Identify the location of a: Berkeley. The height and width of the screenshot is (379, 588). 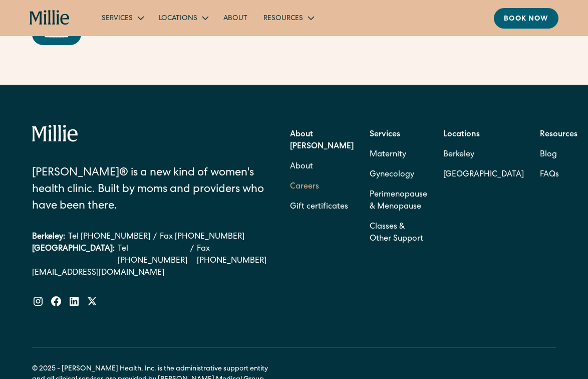
(483, 155).